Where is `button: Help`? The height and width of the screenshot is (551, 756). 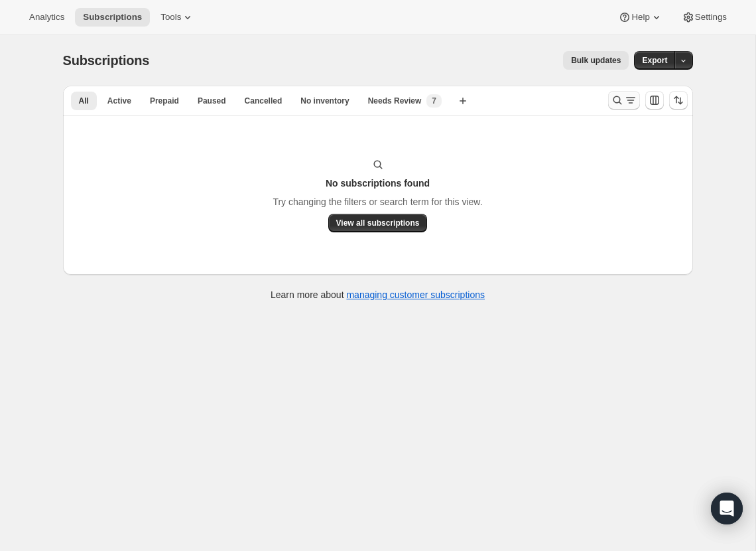 button: Help is located at coordinates (640, 17).